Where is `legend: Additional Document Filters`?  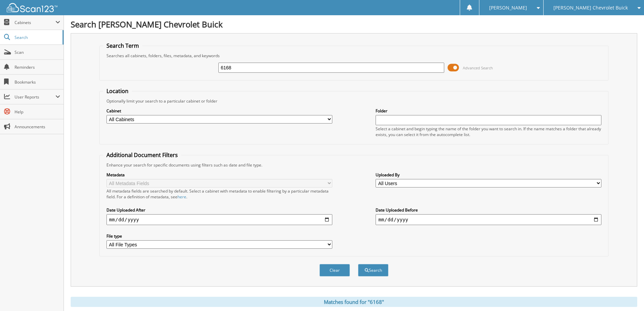 legend: Additional Document Filters is located at coordinates (142, 155).